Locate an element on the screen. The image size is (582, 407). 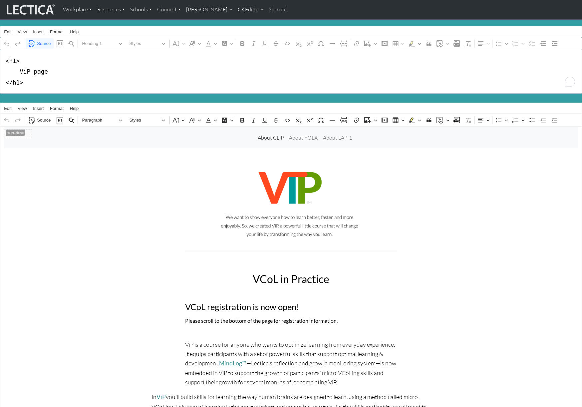
a: Resources is located at coordinates (111, 10).